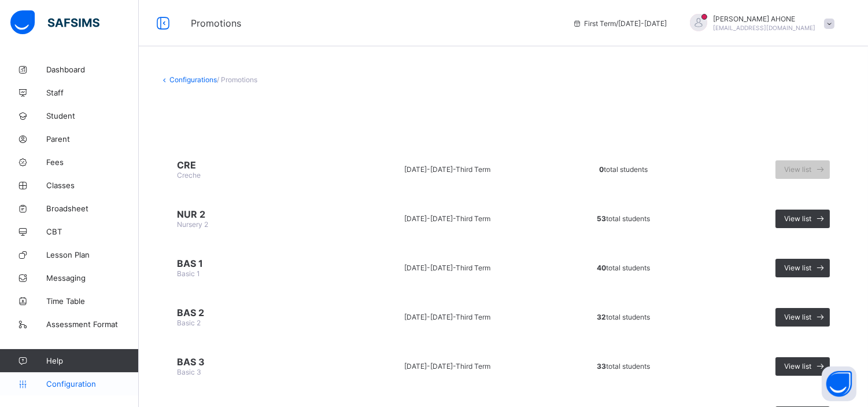 The image size is (868, 407). Describe the element at coordinates (602, 218) in the screenshot. I see `b: 53` at that location.